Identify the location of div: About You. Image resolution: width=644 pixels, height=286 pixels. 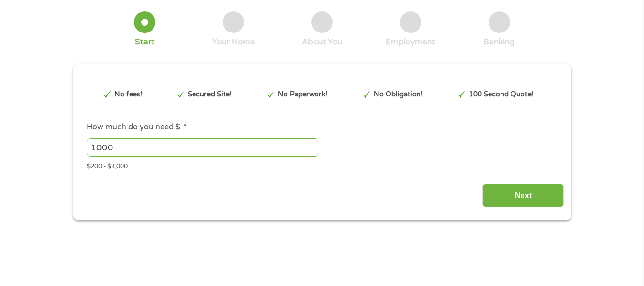
(322, 42).